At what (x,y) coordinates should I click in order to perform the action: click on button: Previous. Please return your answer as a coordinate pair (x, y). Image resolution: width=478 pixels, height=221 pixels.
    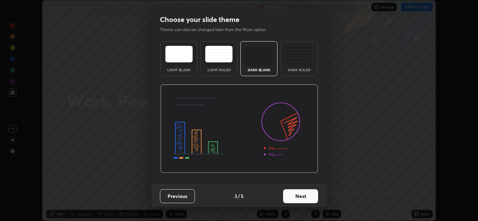
    Looking at the image, I should click on (177, 197).